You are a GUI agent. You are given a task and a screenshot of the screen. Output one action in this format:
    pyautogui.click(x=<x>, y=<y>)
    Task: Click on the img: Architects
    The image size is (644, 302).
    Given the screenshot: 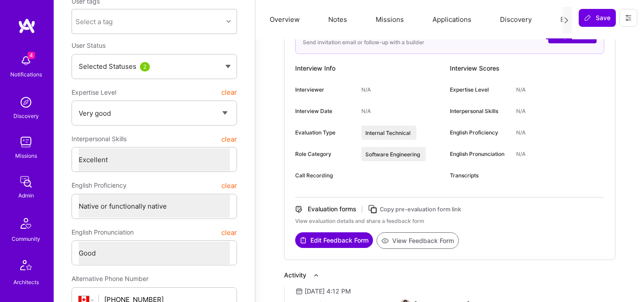 What is the action you would take?
    pyautogui.click(x=26, y=267)
    